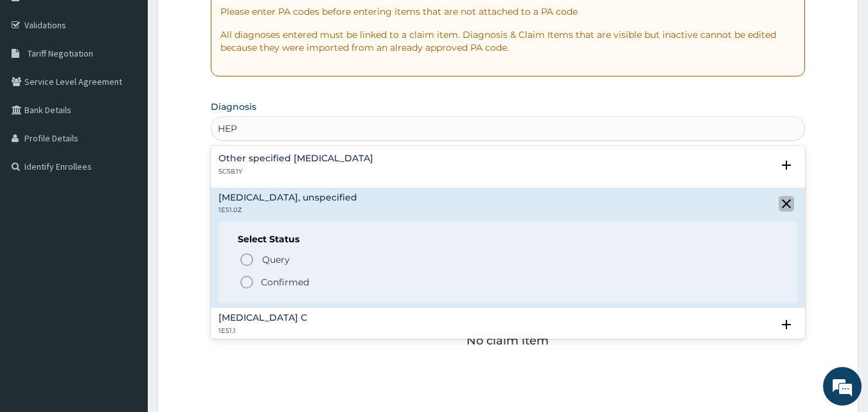 The image size is (868, 412). What do you see at coordinates (247, 282) in the screenshot?
I see `i: status option filled` at bounding box center [247, 282].